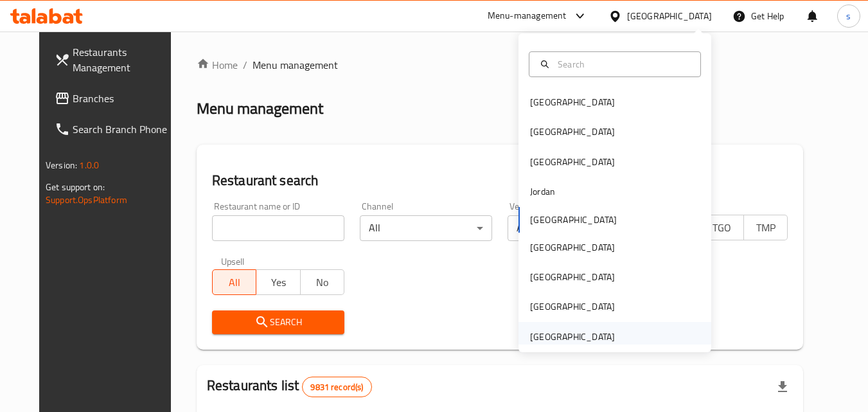  I want to click on nav: breadcrumb, so click(500, 65).